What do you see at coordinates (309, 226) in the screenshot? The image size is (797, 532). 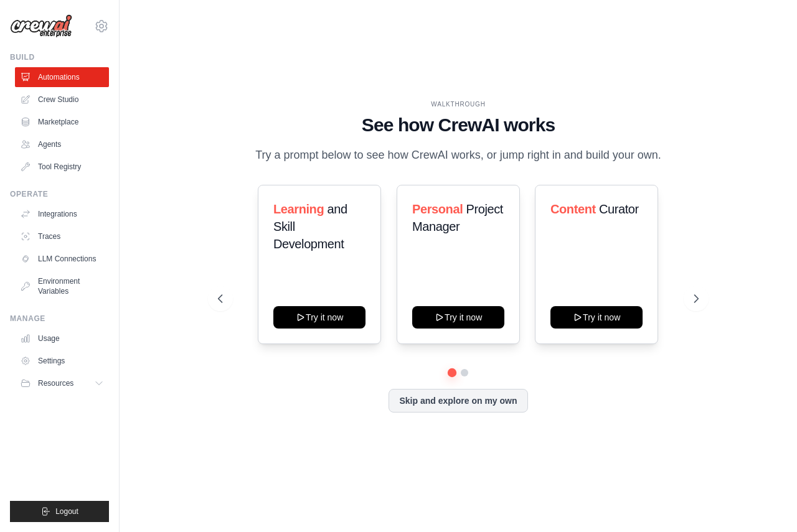 I see `span: and Skill Development` at bounding box center [309, 226].